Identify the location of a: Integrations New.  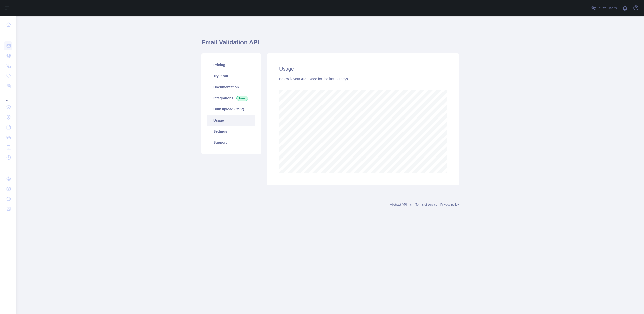
(231, 98).